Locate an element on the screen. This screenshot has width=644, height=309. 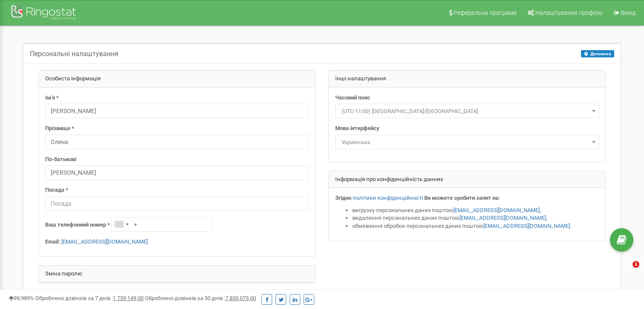
li: вигрузку персональних даних поштою , is located at coordinates (475, 211).